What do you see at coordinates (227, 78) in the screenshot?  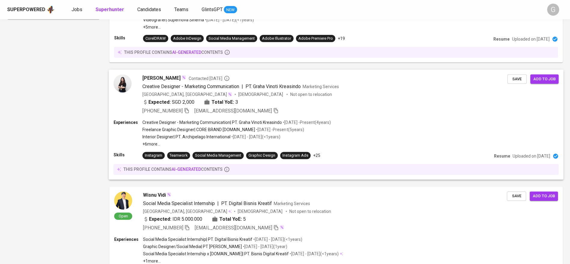 I see `svg: By Batam recruiter` at bounding box center [227, 78].